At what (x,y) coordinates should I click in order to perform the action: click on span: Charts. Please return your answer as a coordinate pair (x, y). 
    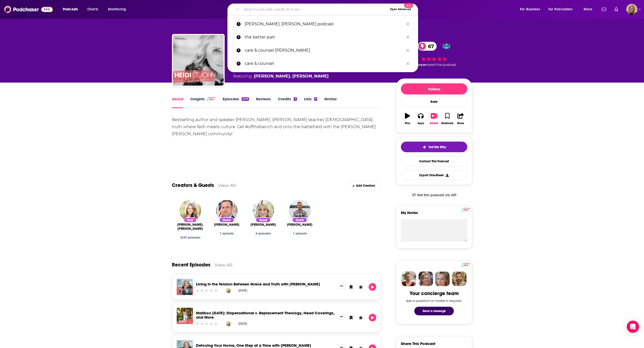
    Looking at the image, I should click on (93, 9).